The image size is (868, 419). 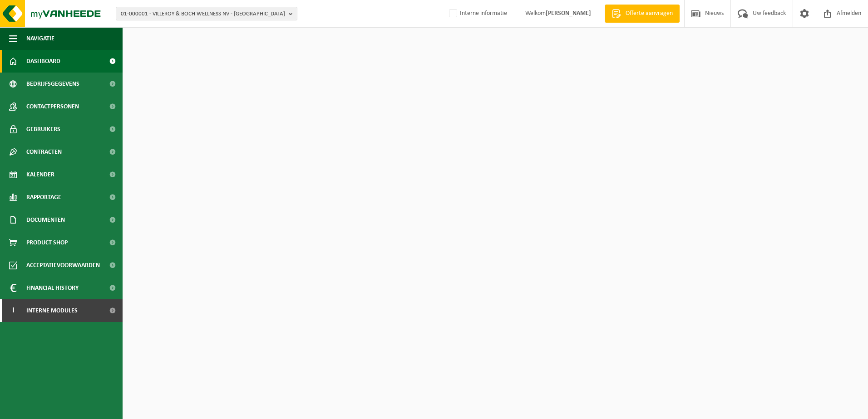 What do you see at coordinates (53, 84) in the screenshot?
I see `span: Bedrijfsgegevens` at bounding box center [53, 84].